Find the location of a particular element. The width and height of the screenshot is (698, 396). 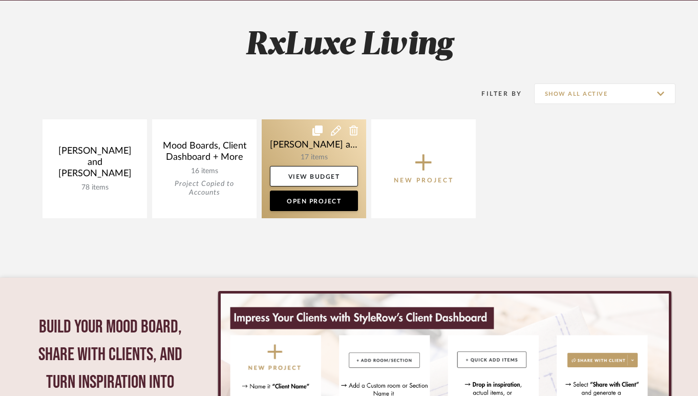

div: 16 items is located at coordinates (204, 171).